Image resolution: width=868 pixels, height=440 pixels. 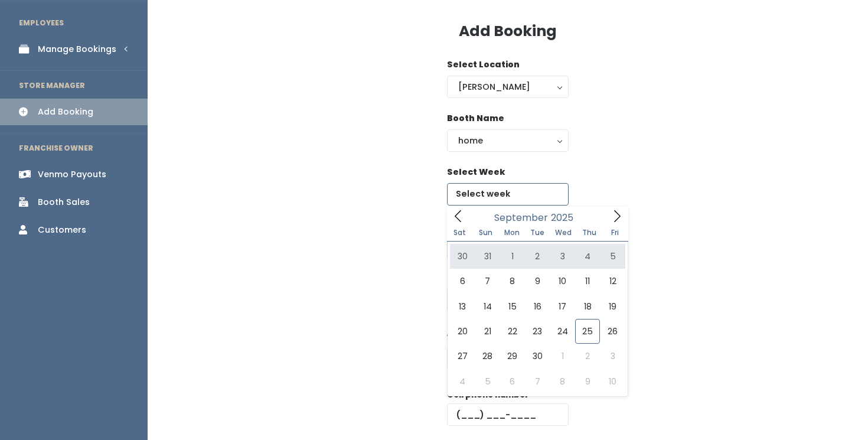 What do you see at coordinates (513, 331) in the screenshot?
I see `span: September 22, 2025` at bounding box center [513, 331].